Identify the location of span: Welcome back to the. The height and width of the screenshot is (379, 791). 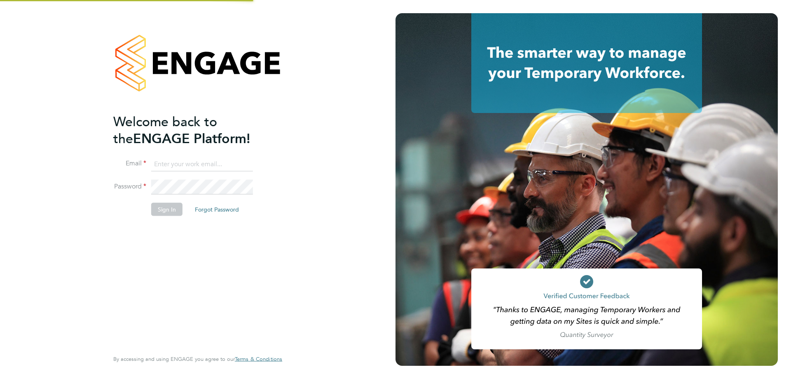
(165, 130).